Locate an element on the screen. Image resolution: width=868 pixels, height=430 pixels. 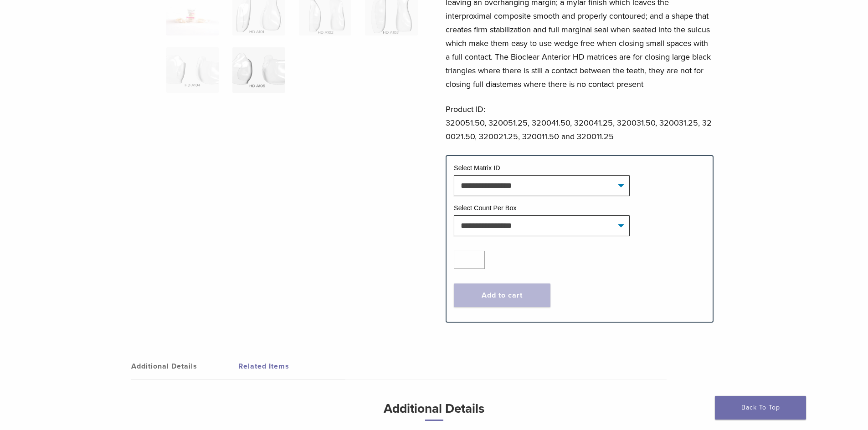
p: Product ID: 320051.50, 320051.25, 320041.50, 320041.25, 320031.50, 320031.25, 320021.50, 320021.2... is located at coordinates (579, 123).